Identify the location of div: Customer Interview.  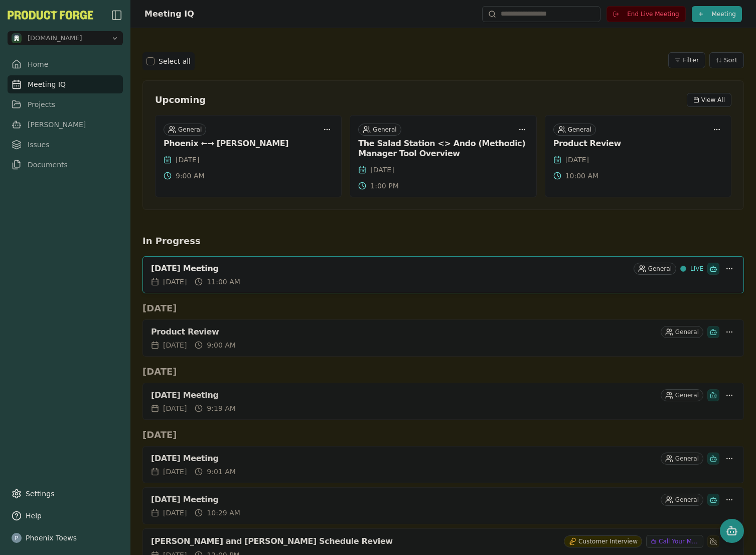
(603, 541).